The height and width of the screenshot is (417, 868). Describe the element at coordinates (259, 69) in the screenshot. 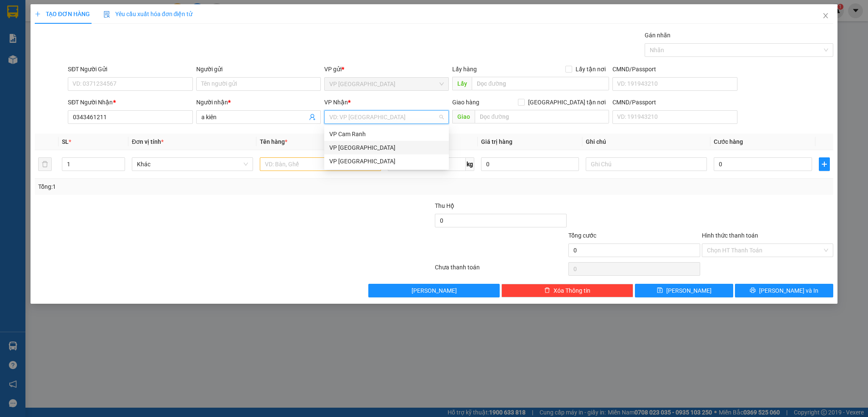

I see `div: Người gửi` at that location.